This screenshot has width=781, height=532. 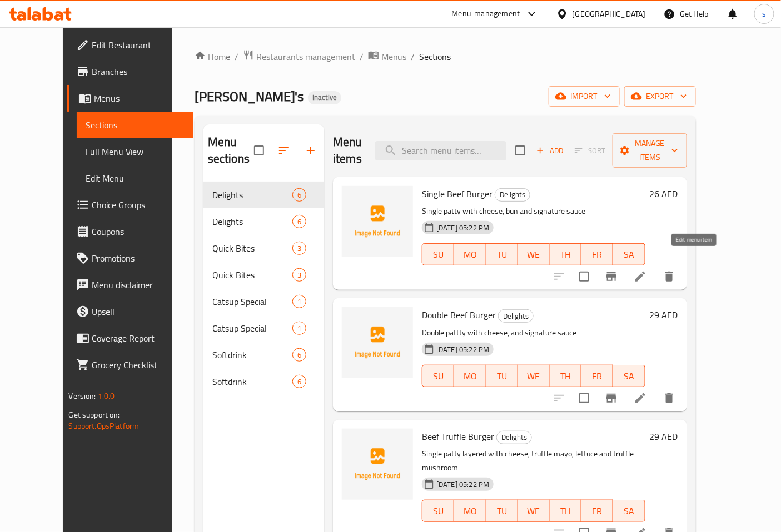 What do you see at coordinates (660, 96) in the screenshot?
I see `button: export` at bounding box center [660, 96].